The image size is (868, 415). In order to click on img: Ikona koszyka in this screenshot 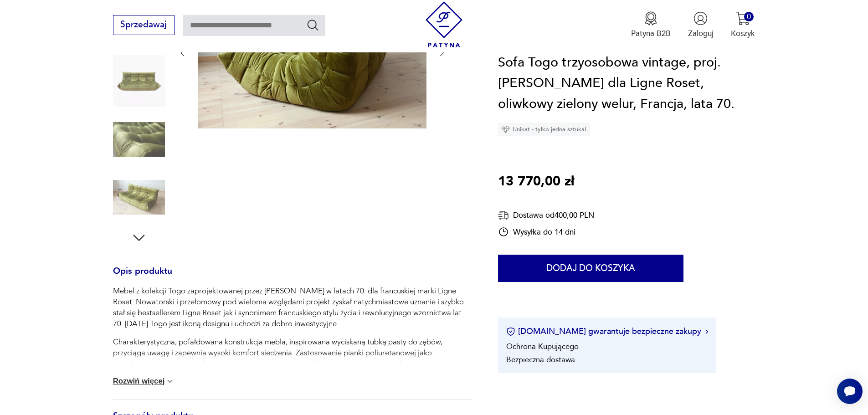, I will do `click(743, 18)`.